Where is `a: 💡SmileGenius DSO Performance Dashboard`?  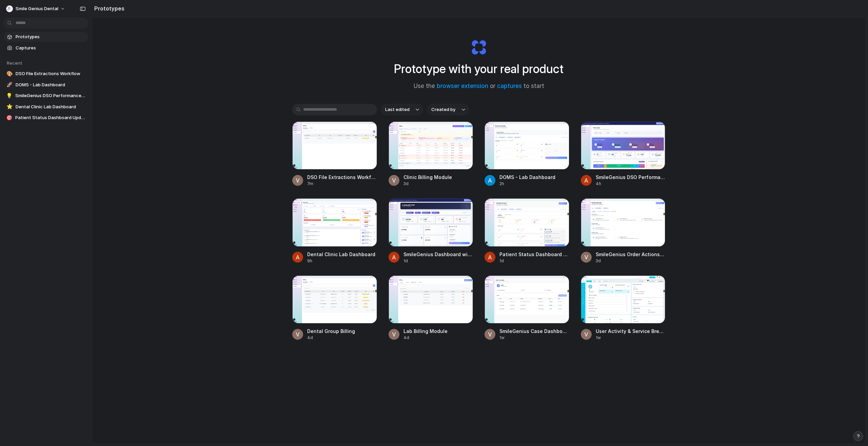
a: 💡SmileGenius DSO Performance Dashboard is located at coordinates (46, 96).